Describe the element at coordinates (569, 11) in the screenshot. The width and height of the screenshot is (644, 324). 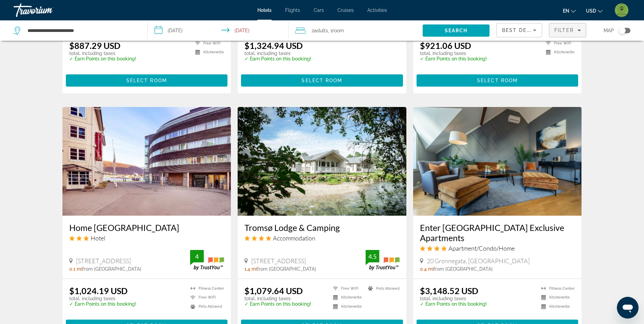
I see `button: Change language` at that location.